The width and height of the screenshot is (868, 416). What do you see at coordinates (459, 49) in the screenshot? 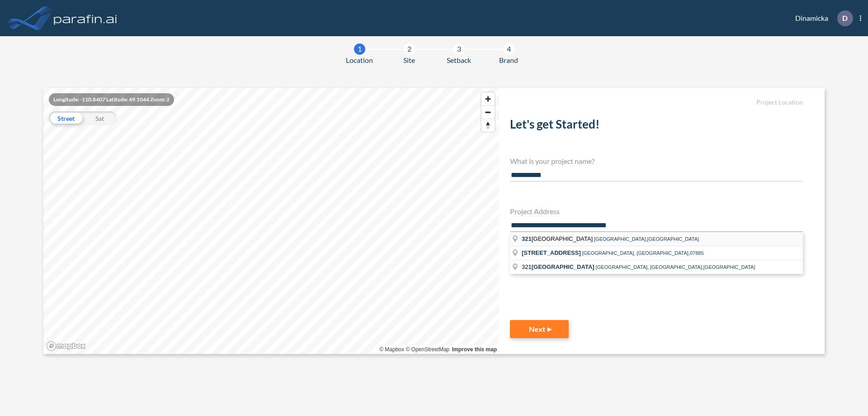
I see `div: 3` at bounding box center [459, 49].